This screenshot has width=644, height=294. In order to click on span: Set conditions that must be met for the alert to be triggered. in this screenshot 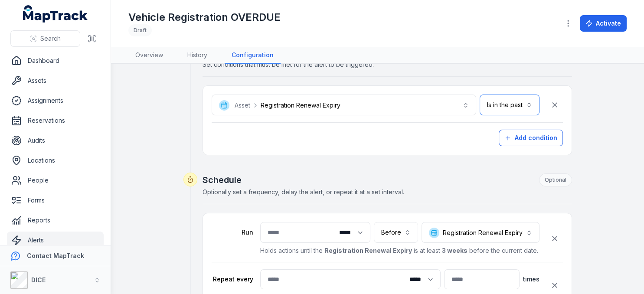, I will do `click(288, 64)`.